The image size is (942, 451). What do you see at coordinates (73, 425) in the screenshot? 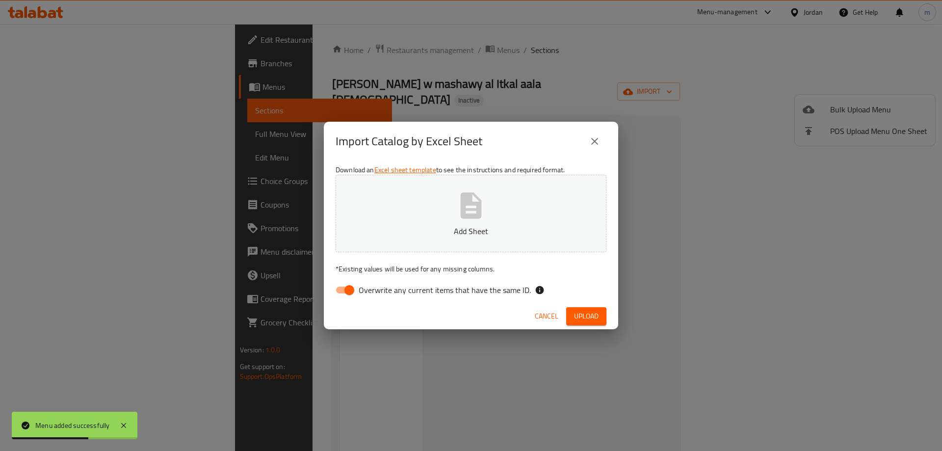
I see `div: Menu added successfully` at bounding box center [73, 425].